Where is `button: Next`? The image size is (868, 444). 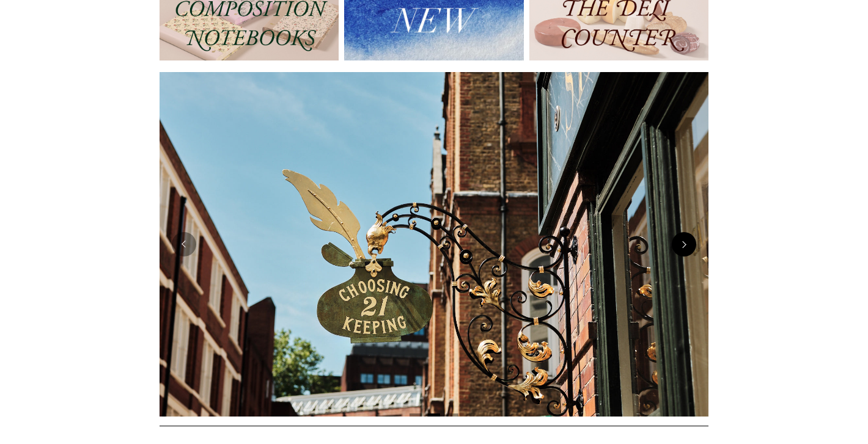
button: Next is located at coordinates (684, 244).